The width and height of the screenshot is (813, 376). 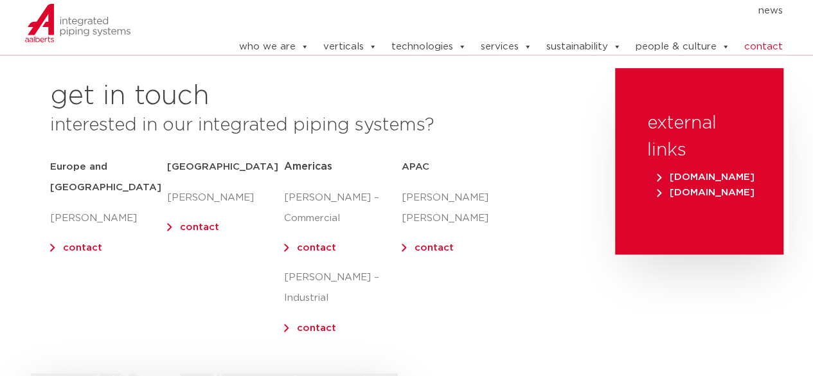 What do you see at coordinates (308, 167) in the screenshot?
I see `span: Americas` at bounding box center [308, 167].